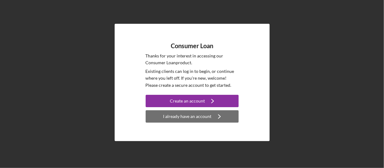 This screenshot has height=168, width=384. Describe the element at coordinates (192, 59) in the screenshot. I see `p: Thanks for your interest in accessing our Consumer Loan product.` at that location.